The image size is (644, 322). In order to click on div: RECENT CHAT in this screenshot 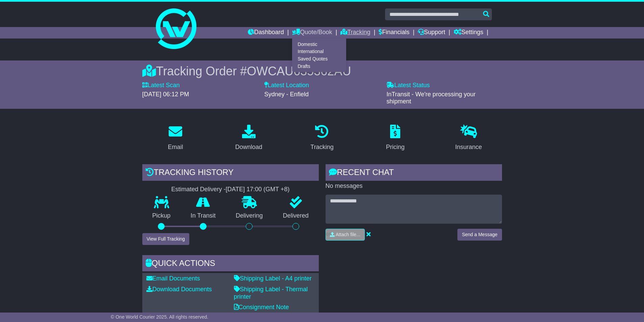, I will do `click(414, 173)`.